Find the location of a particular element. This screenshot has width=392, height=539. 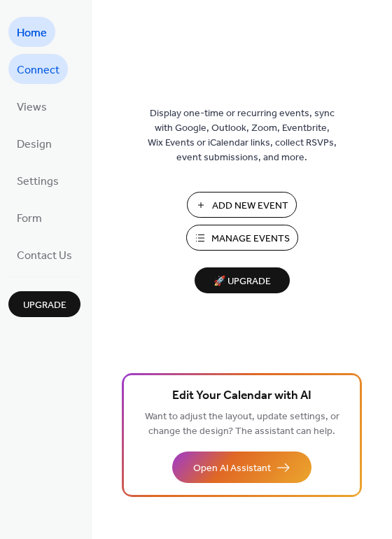

button: 🚀 Upgrade is located at coordinates (242, 280).